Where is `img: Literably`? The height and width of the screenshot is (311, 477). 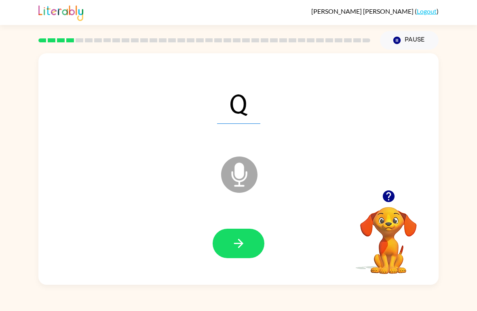
img: Literably is located at coordinates (61, 12).